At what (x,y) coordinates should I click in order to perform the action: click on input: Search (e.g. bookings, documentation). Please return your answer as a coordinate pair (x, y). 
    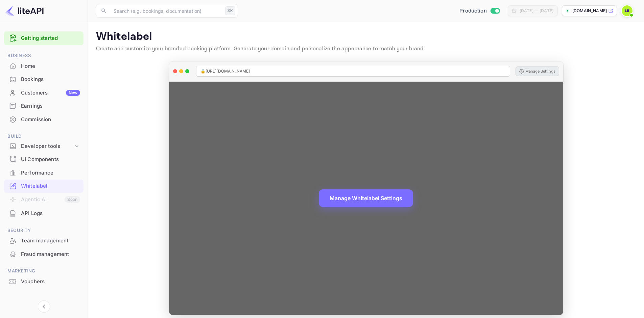
    Looking at the image, I should click on (166, 11).